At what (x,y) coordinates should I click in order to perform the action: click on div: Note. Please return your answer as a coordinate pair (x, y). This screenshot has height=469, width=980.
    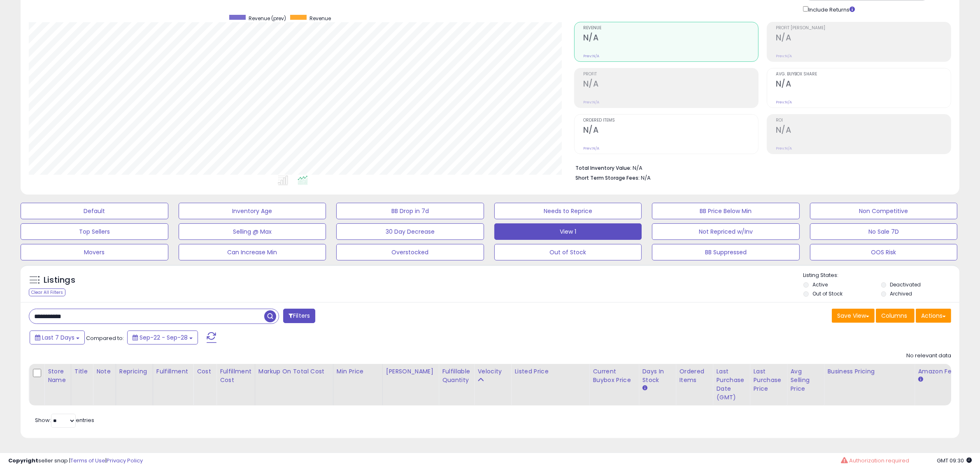
    Looking at the image, I should click on (104, 371).